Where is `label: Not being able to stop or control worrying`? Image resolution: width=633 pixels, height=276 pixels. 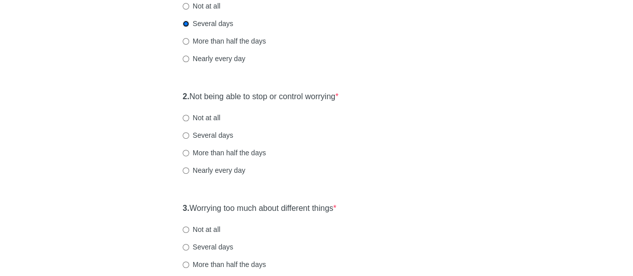 label: Not being able to stop or control worrying is located at coordinates (260, 97).